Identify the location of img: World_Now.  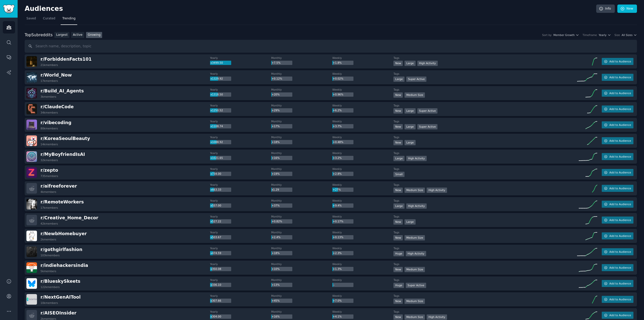
(32, 77).